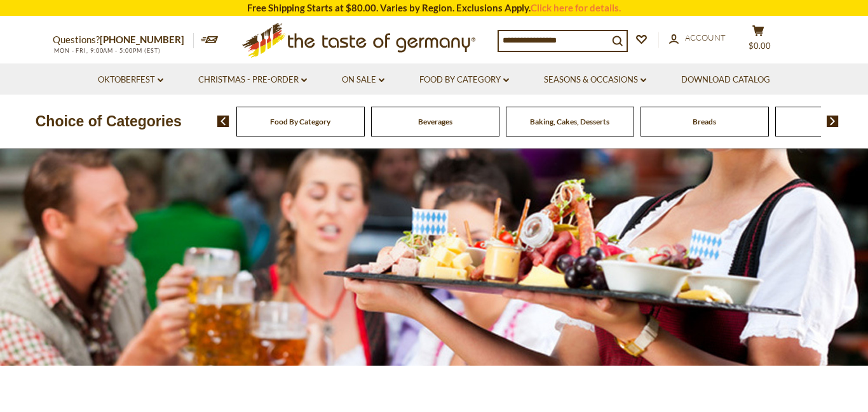  Describe the element at coordinates (833, 121) in the screenshot. I see `img: next arrow` at that location.